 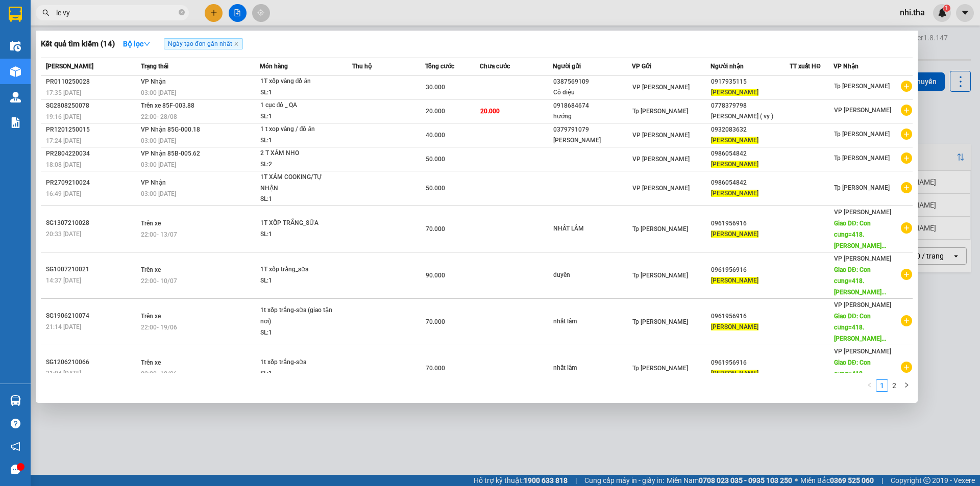 I want to click on div: SG1007210021, so click(x=92, y=270).